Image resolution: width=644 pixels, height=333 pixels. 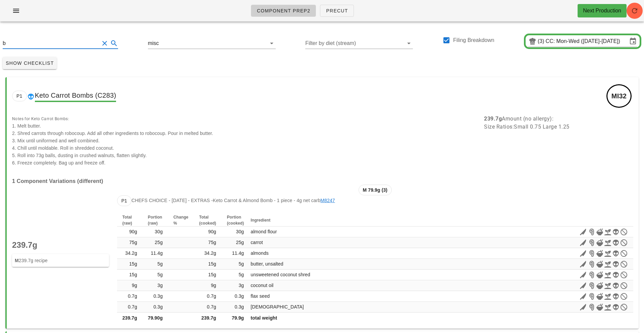 What do you see at coordinates (274, 200) in the screenshot?
I see `span: Keto Carrot & Almond Bomb - 1 piece - 4g net carb` at bounding box center [274, 200].